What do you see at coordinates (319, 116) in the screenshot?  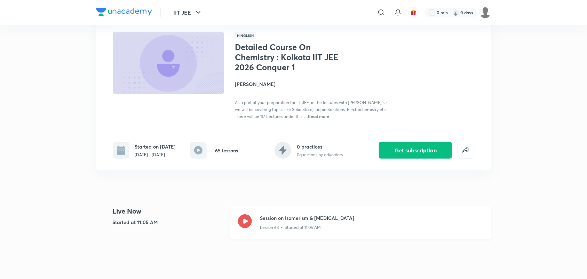 I see `span: Read more` at bounding box center [319, 116].